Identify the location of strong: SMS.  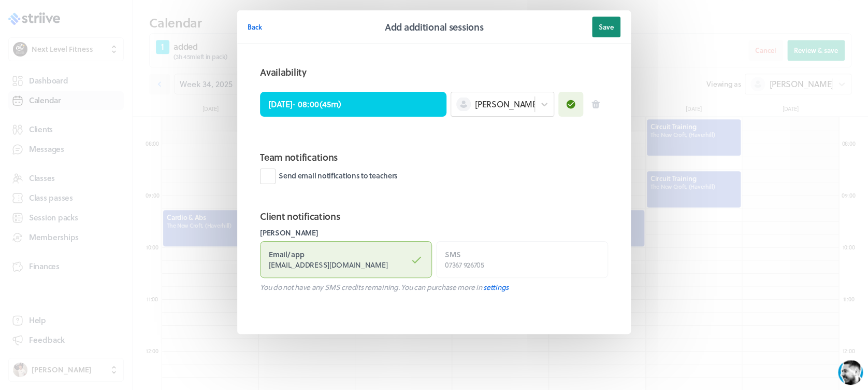
(453, 254).